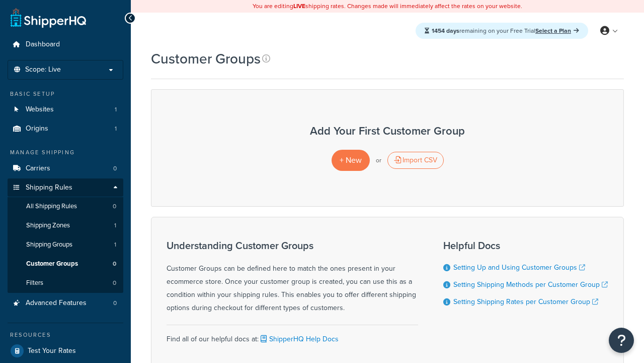  What do you see at coordinates (530, 284) in the screenshot?
I see `a: Setting Shipping Methods per Customer Group` at bounding box center [530, 284].